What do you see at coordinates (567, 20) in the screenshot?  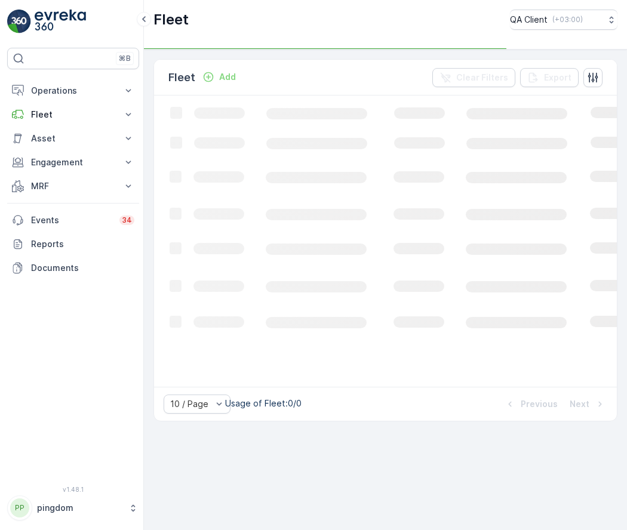 I see `p: ( +03:00 )` at bounding box center [567, 20].